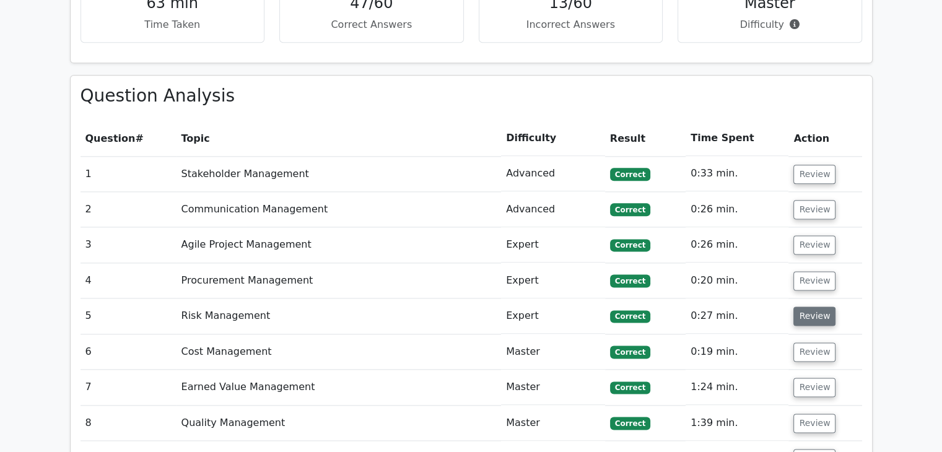  What do you see at coordinates (553, 138) in the screenshot?
I see `th: Difficulty` at bounding box center [553, 138].